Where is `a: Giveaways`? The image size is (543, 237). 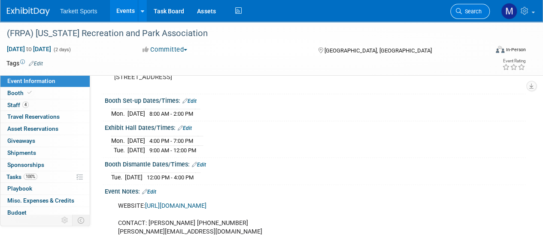
a: Giveaways is located at coordinates (45, 140).